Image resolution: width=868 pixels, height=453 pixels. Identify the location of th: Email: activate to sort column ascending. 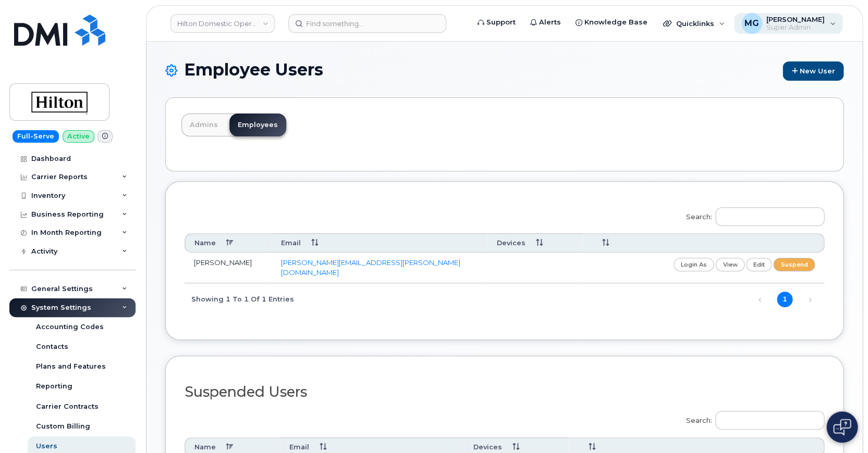
(379, 243).